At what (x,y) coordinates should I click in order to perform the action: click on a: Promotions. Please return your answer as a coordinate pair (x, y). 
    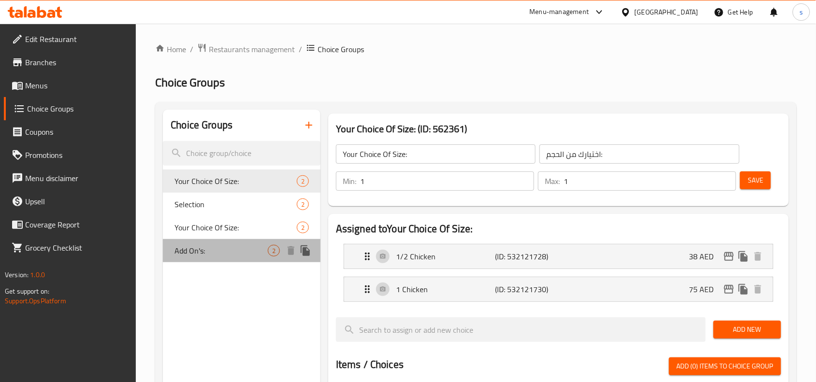
    Looking at the image, I should click on (70, 155).